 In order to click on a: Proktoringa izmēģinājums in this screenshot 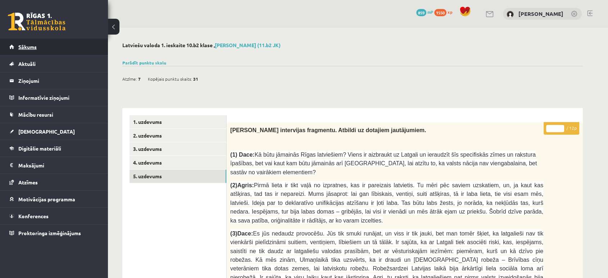, I will do `click(54, 233)`.